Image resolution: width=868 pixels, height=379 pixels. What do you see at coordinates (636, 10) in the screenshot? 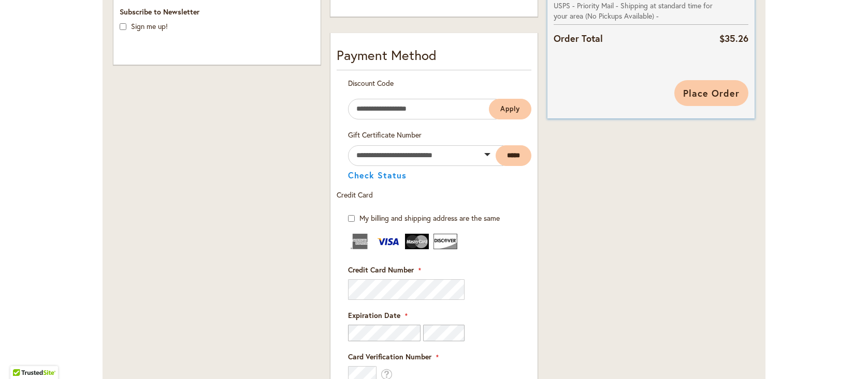
I see `span: USPS - Priority Mail - Shipping at standard time for your area (No Pickups Available) -` at bounding box center [636, 10].